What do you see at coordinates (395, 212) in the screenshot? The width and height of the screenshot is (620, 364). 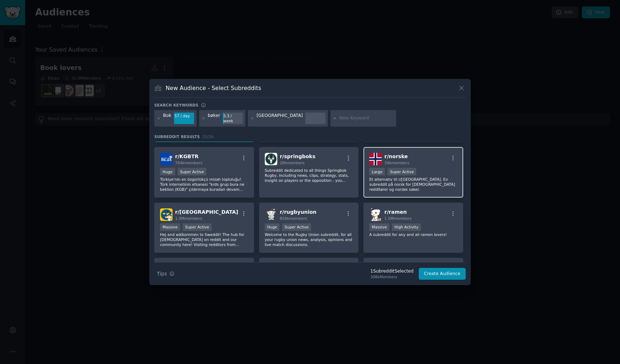 I see `span: r/ ramen` at bounding box center [395, 212].